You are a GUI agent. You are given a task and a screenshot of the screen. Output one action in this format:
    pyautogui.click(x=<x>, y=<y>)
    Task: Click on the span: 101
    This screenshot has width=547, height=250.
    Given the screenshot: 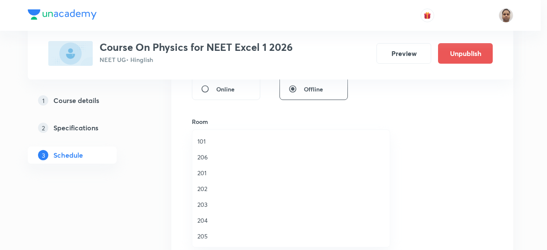 What is the action you would take?
    pyautogui.click(x=291, y=141)
    